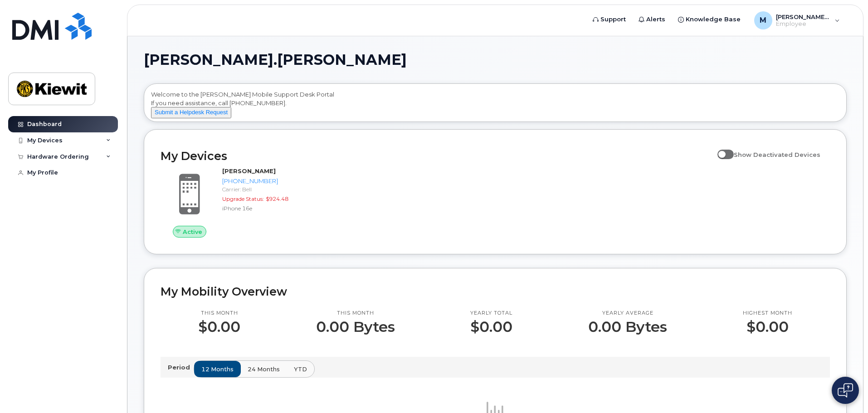  Describe the element at coordinates (301, 369) in the screenshot. I see `span: YTD` at that location.